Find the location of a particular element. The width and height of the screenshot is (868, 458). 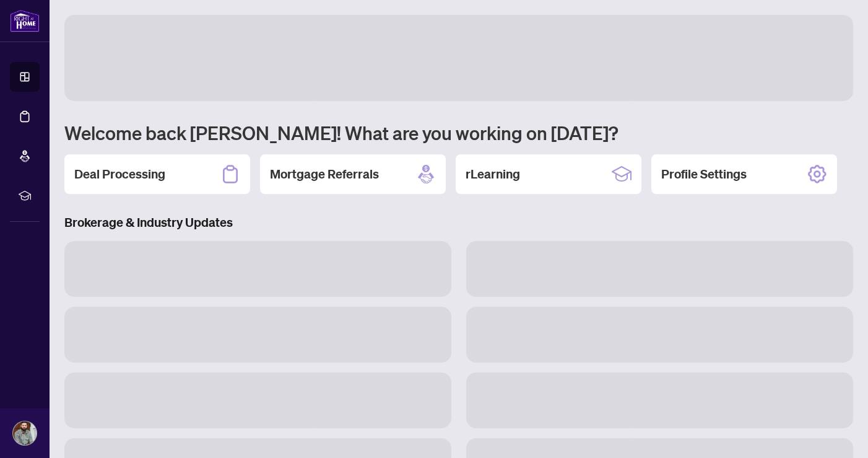

img: Profile Icon is located at coordinates (24, 433).